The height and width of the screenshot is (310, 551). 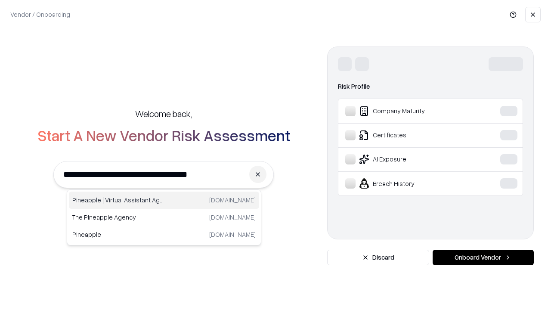 What do you see at coordinates (164, 135) in the screenshot?
I see `h2: Start A New Vendor Risk Assessment` at bounding box center [164, 135].